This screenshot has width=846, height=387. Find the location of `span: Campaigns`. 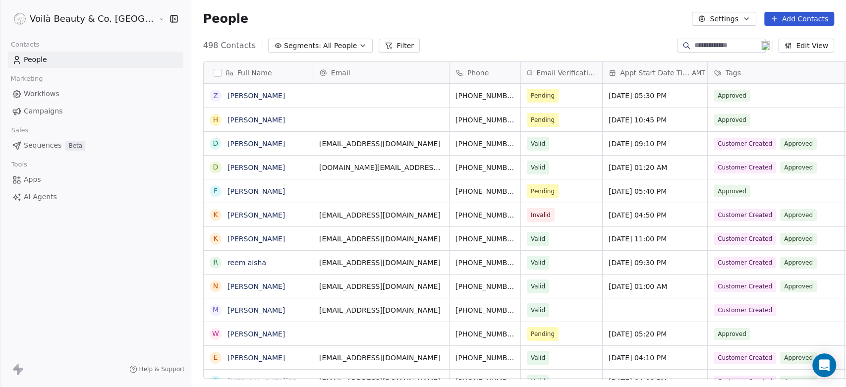

span: Campaigns is located at coordinates (43, 111).